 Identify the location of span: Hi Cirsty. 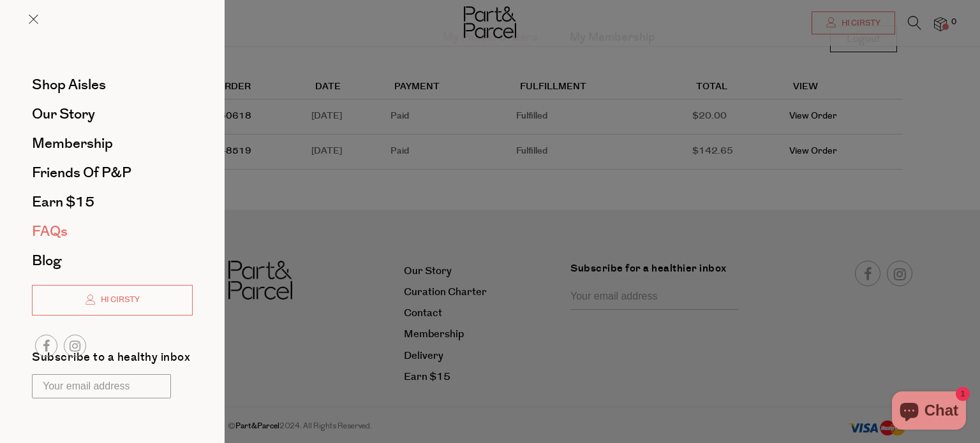
(119, 299).